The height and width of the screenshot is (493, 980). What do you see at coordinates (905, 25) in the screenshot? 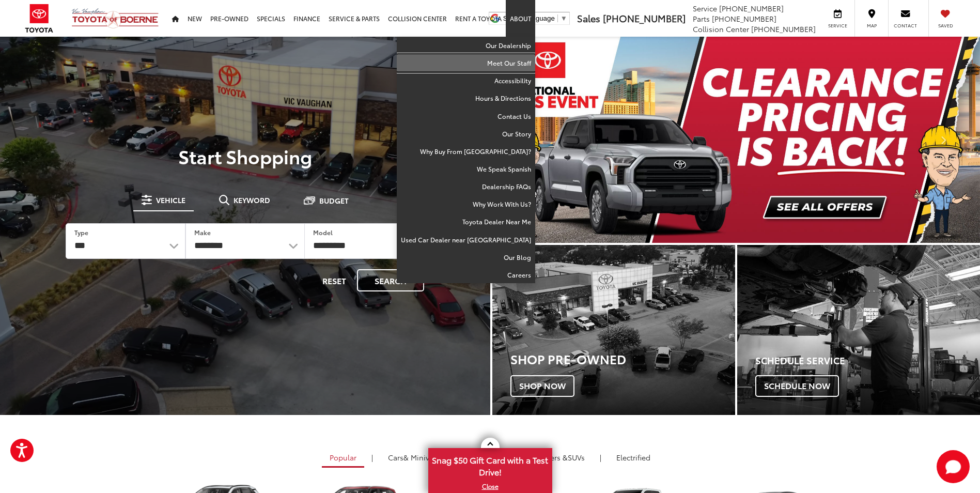
I see `span: Contact` at bounding box center [905, 25].